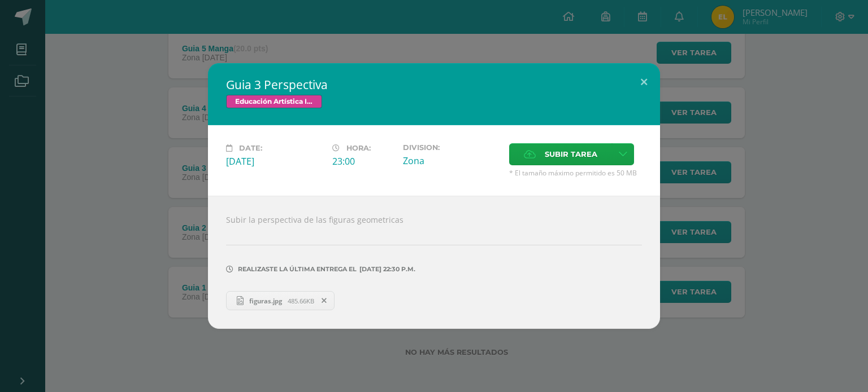 The height and width of the screenshot is (392, 868). I want to click on span: Educación Artística II, Artes Plásticas, so click(274, 102).